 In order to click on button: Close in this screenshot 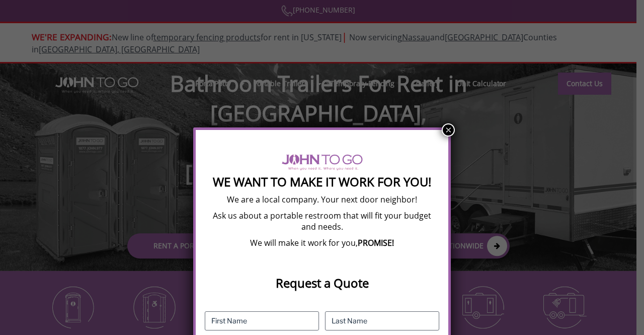, I will do `click(449, 130)`.